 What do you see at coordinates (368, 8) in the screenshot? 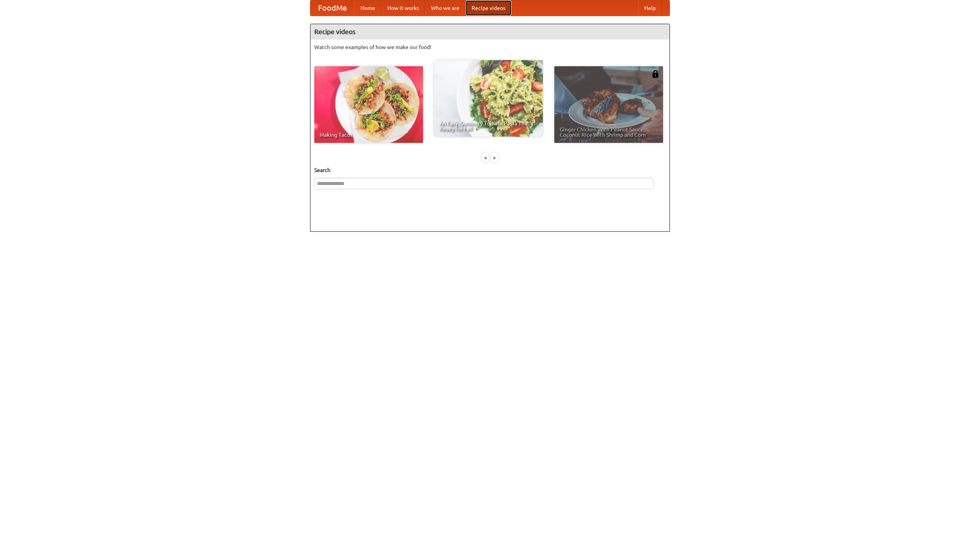
I see `a: Home` at bounding box center [368, 8].